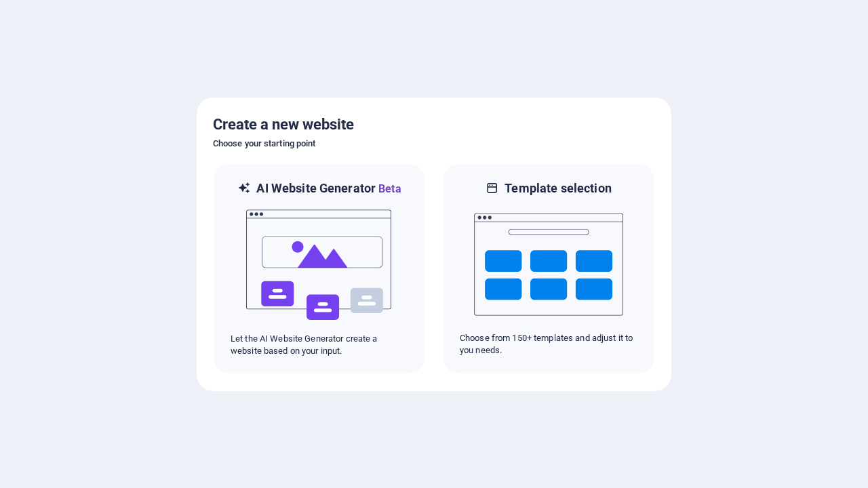  I want to click on p: Choose from 150+ templates and adjust it to you needs., so click(548, 345).